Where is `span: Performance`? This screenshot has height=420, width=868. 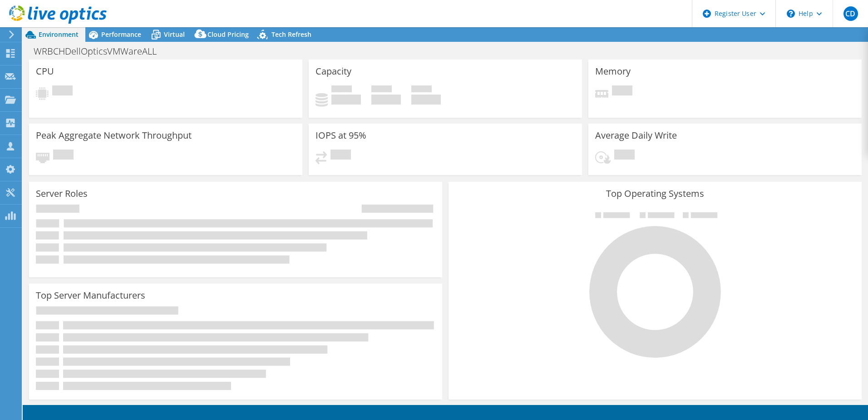
span: Performance is located at coordinates (121, 34).